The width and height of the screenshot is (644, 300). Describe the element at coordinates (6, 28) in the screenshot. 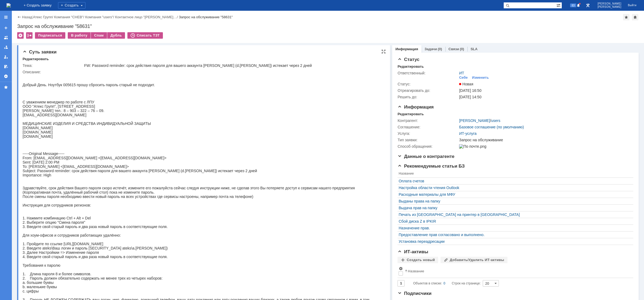

I see `a: Создать заявку` at that location.